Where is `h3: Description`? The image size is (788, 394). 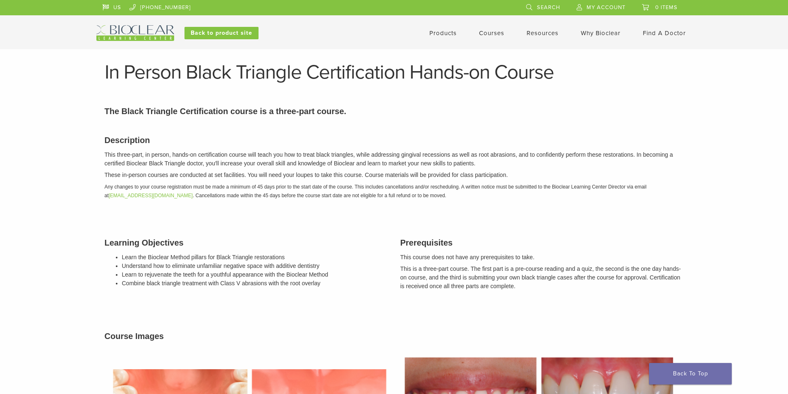
h3: Description is located at coordinates (394, 140).